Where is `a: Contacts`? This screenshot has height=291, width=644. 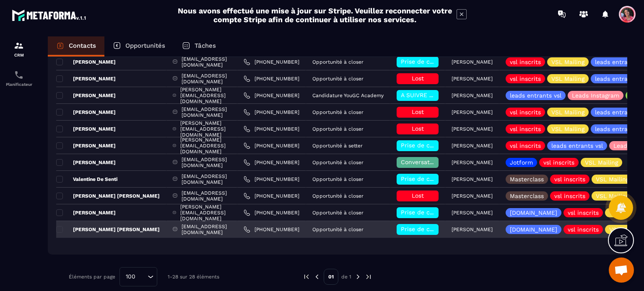
a: Contacts is located at coordinates (76, 47).